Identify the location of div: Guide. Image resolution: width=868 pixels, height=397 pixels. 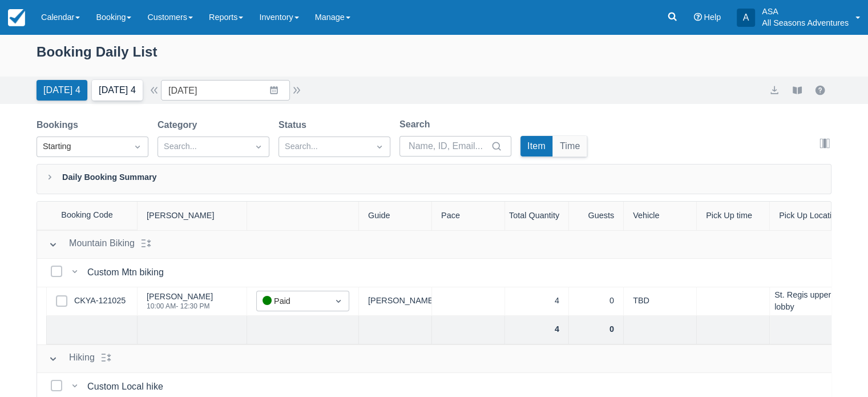
(396, 216).